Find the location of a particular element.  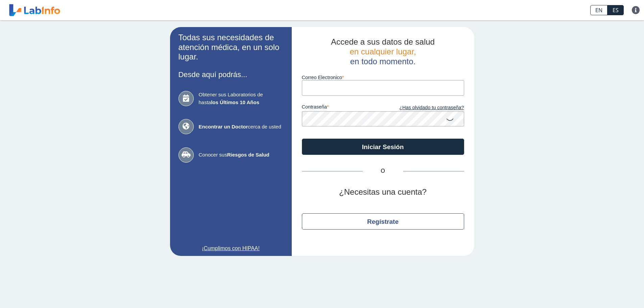

span: Conocer sus is located at coordinates (241, 155).